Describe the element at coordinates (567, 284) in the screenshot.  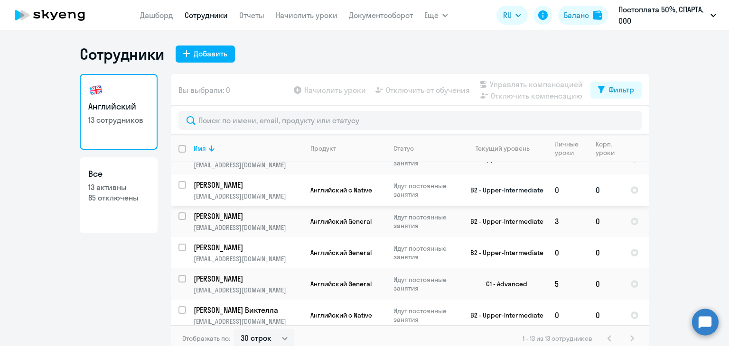
I see `td: 5` at that location.